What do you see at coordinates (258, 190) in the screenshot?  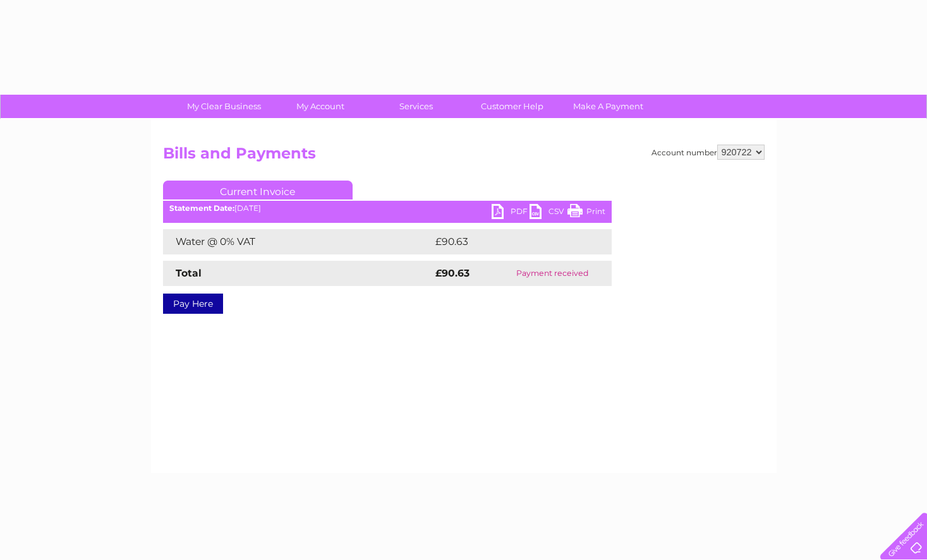 I see `a: Current Invoice` at bounding box center [258, 190].